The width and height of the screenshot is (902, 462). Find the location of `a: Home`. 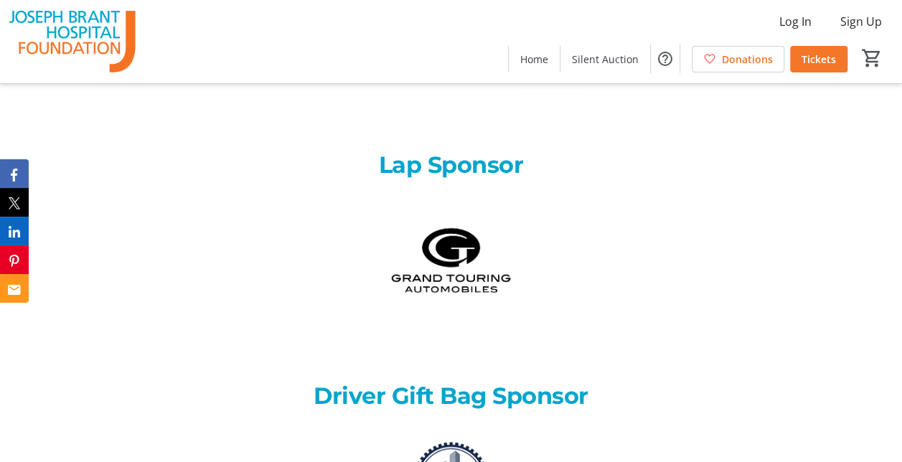

a: Home is located at coordinates (534, 59).